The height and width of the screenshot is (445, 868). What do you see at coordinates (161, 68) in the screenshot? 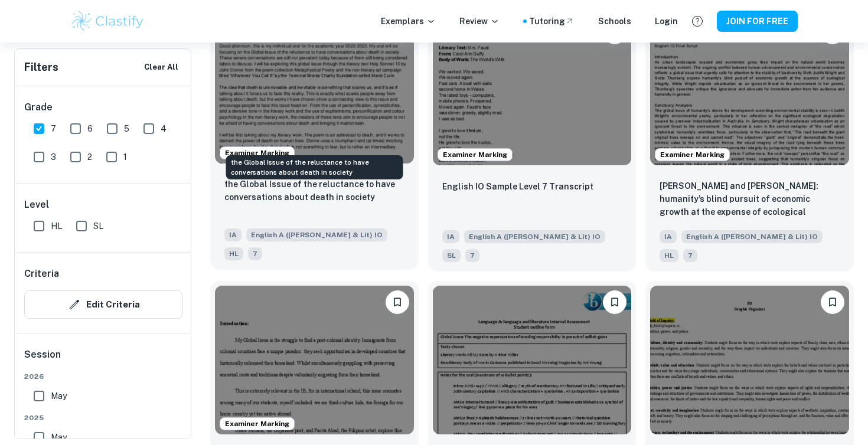
I see `button: Clear All` at bounding box center [161, 68].